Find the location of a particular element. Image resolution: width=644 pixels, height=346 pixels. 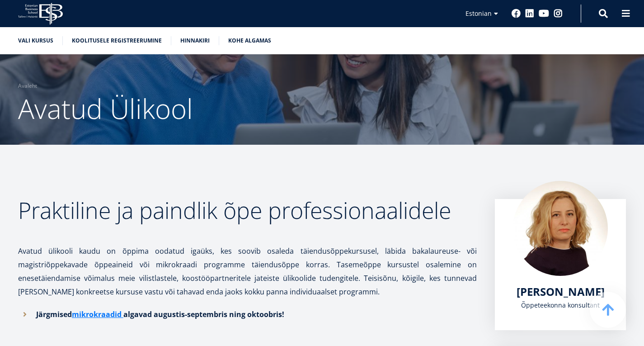

div: Õppeteekonna konsultant is located at coordinates (561, 306).